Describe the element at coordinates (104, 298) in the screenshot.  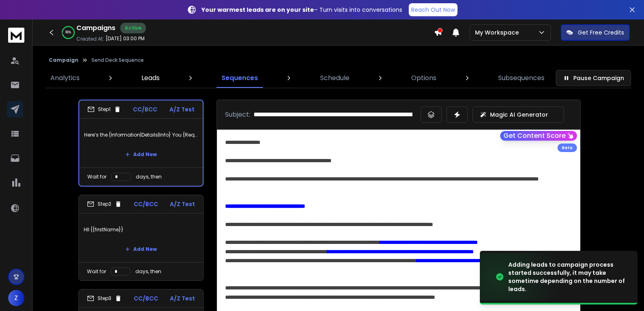
I see `div: Step 3` at that location.